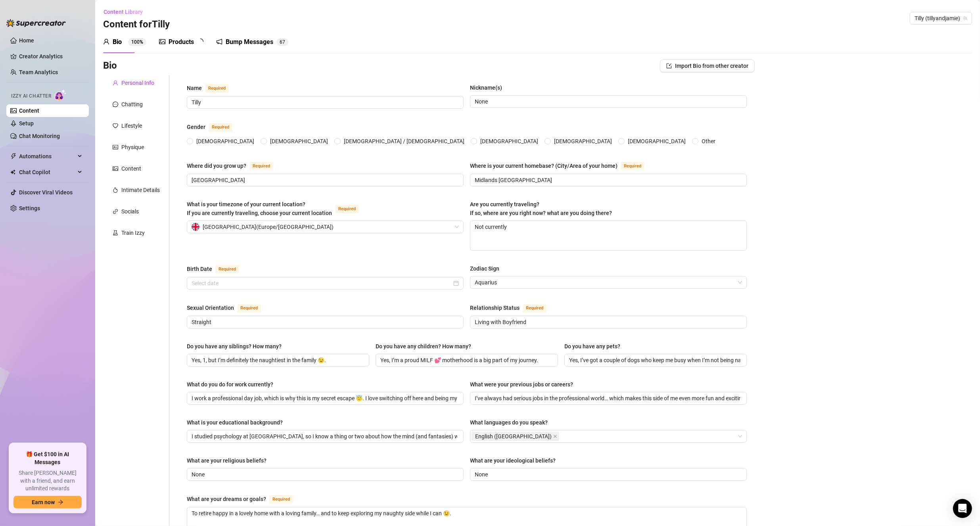 The width and height of the screenshot is (980, 526). I want to click on textarea: Not currently, so click(609, 235).